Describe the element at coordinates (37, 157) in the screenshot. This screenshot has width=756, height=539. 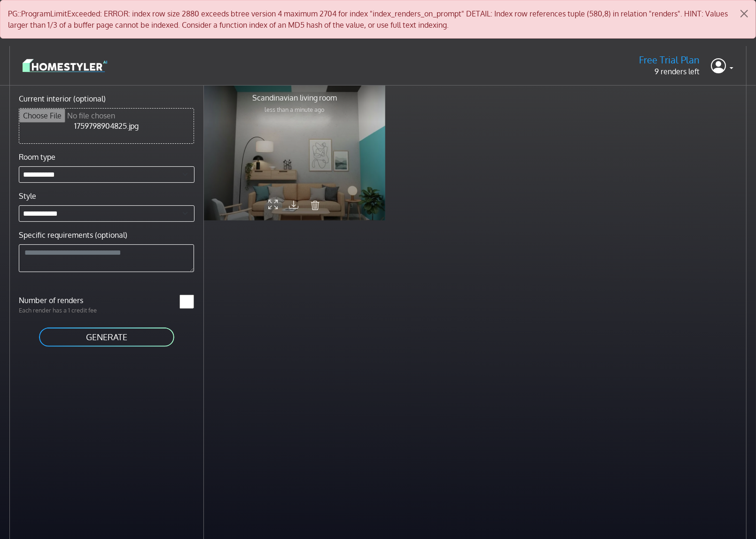
I see `label: Room type` at that location.